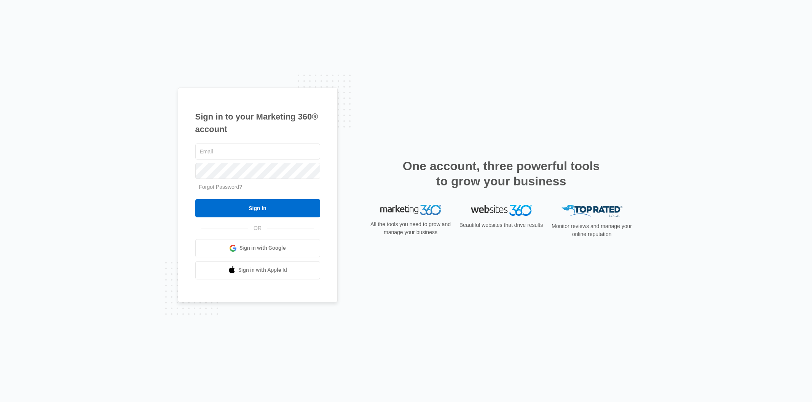 This screenshot has height=402, width=812. Describe the element at coordinates (263, 270) in the screenshot. I see `span: Sign in with Apple Id` at that location.